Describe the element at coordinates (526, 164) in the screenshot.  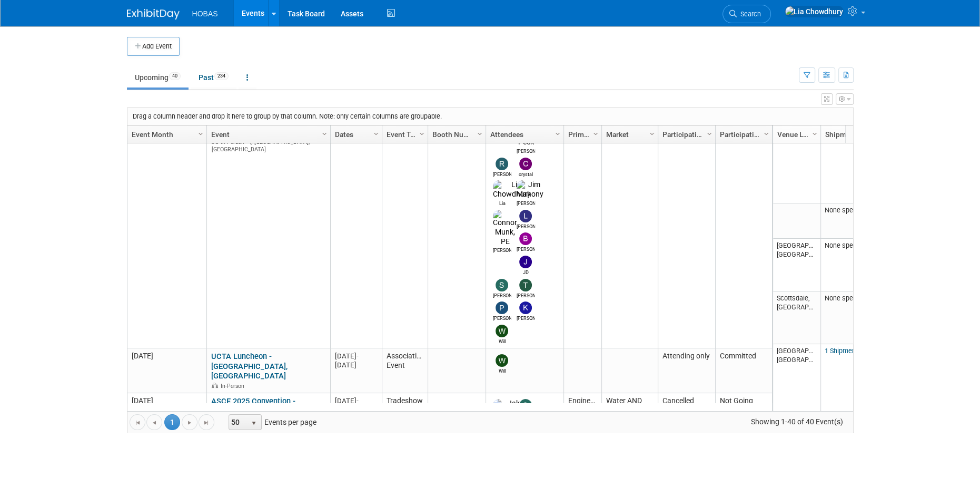
I see `img: crystal guevara` at that location.